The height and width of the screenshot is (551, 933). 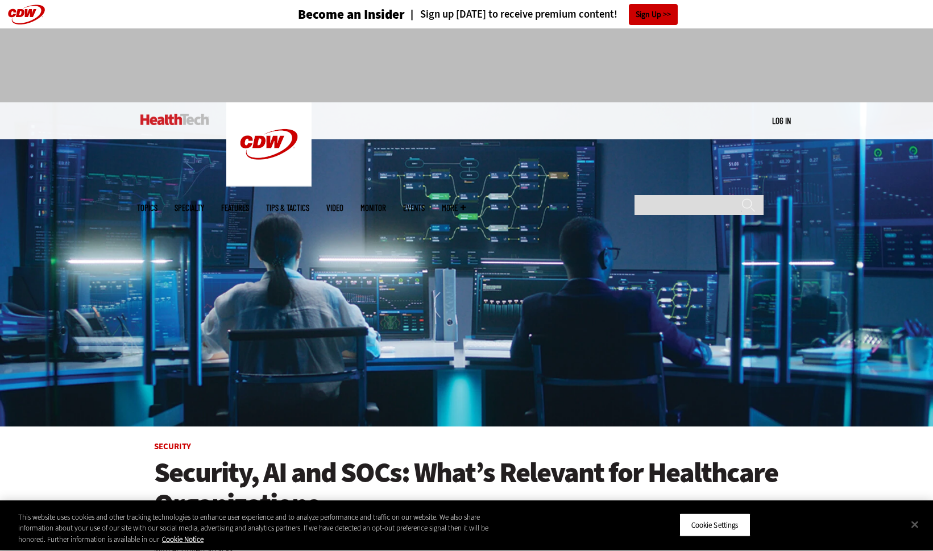 What do you see at coordinates (265, 528) in the screenshot?
I see `div: This website uses cookies and other tracking technologies to enhance user experience and to analy...` at bounding box center [265, 528].